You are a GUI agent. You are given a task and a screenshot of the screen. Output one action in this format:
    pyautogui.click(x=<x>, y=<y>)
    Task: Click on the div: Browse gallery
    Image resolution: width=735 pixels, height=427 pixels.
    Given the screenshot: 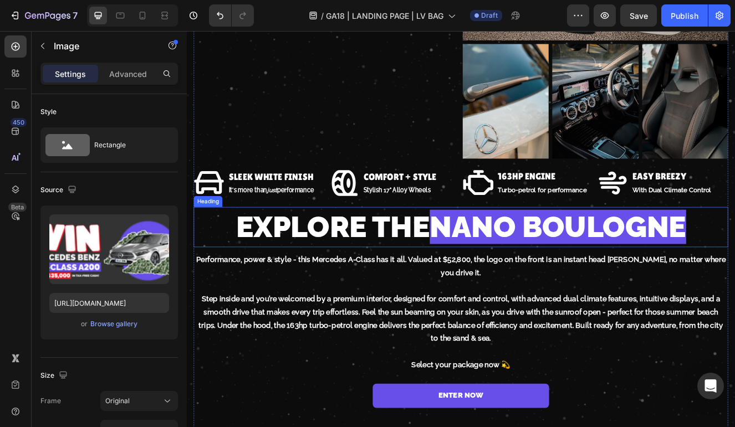 What is the action you would take?
    pyautogui.click(x=114, y=324)
    